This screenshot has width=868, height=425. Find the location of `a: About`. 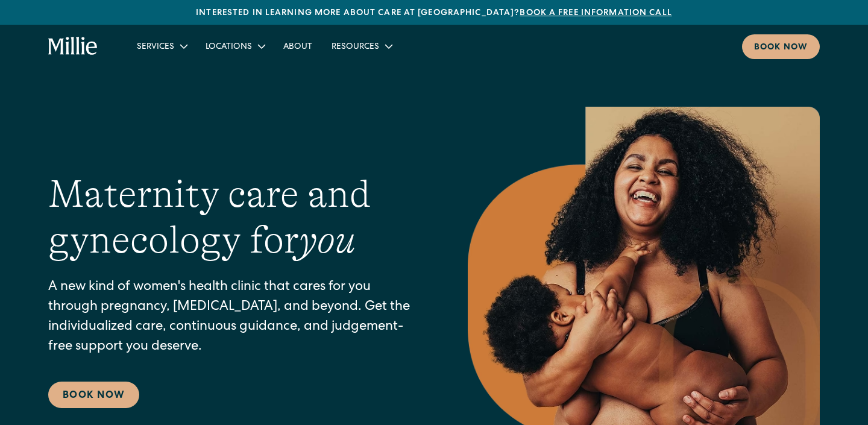

a: About is located at coordinates (298, 45).